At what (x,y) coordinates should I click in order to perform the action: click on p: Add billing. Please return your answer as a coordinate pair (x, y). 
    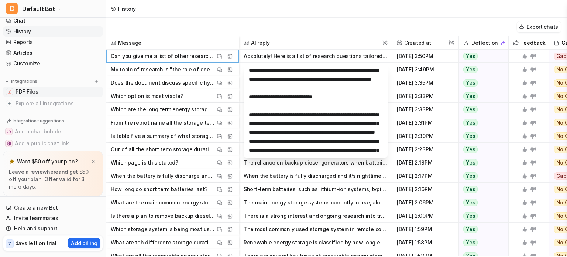
    Looking at the image, I should click on (84, 243).